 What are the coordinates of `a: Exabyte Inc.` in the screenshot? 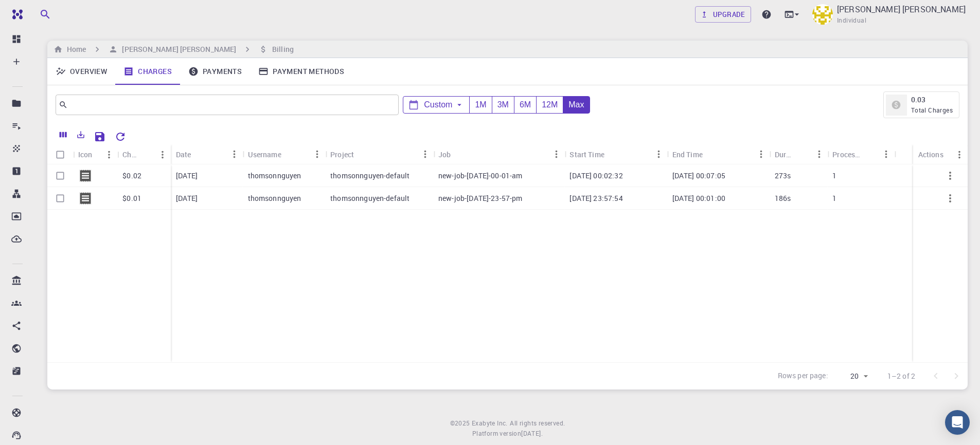 It's located at (490, 423).